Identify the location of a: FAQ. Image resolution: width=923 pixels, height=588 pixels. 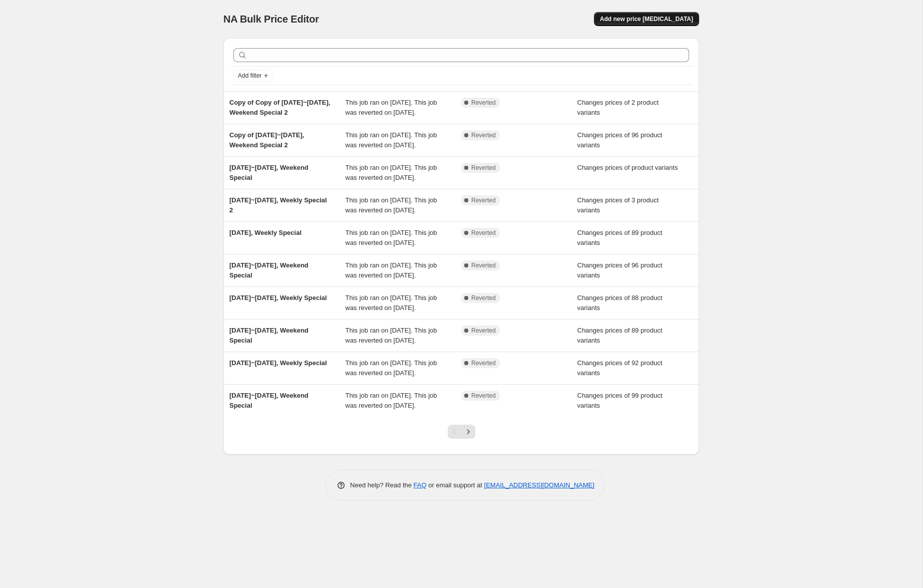
(420, 485).